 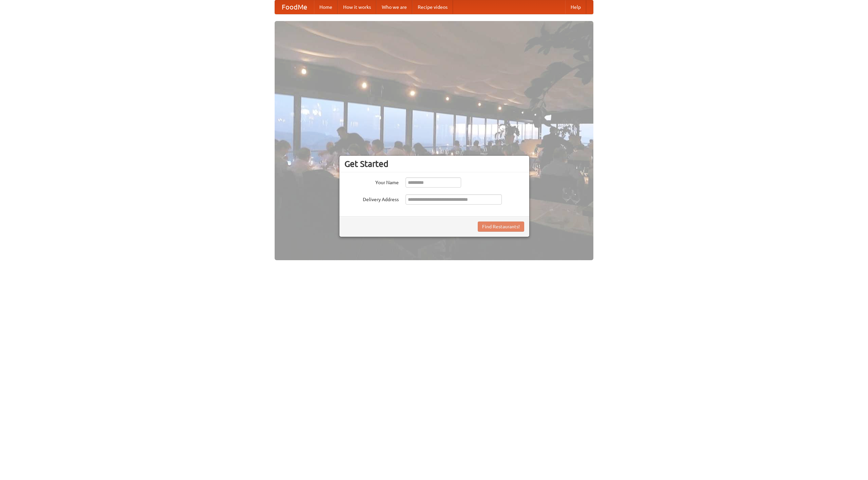 I want to click on a: Help, so click(x=575, y=7).